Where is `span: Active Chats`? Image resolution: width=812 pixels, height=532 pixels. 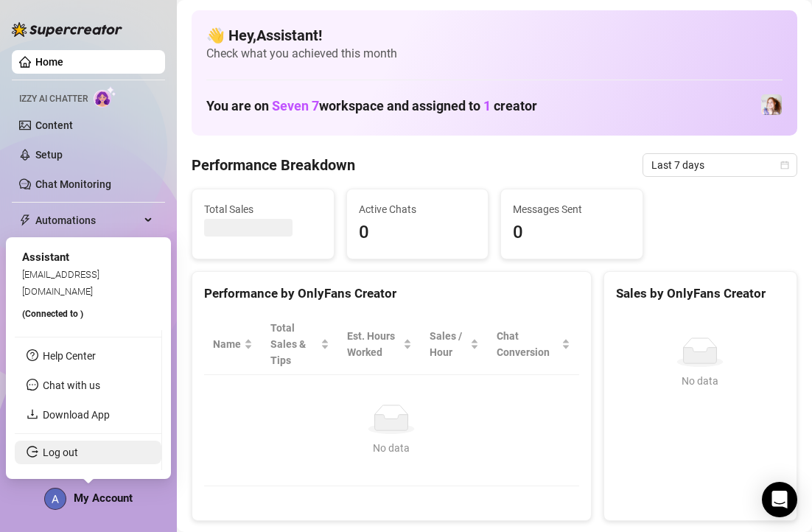
span: Active Chats is located at coordinates (418, 209).